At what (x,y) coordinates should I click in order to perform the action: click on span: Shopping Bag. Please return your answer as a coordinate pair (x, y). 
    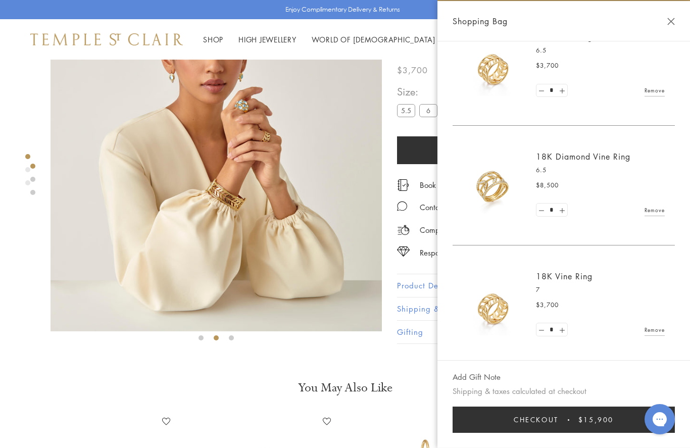
    Looking at the image, I should click on (480, 21).